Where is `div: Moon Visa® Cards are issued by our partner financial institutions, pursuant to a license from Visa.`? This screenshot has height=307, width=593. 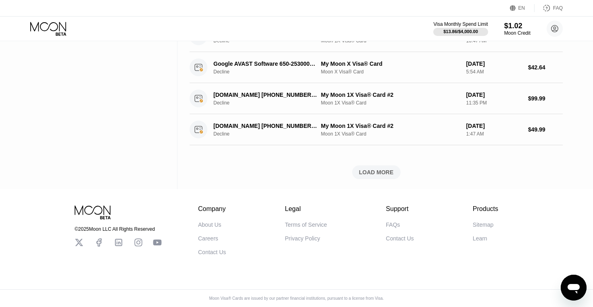 div: Moon Visa® Cards are issued by our partner financial institutions, pursuant to a license from Visa. is located at coordinates (297, 298).